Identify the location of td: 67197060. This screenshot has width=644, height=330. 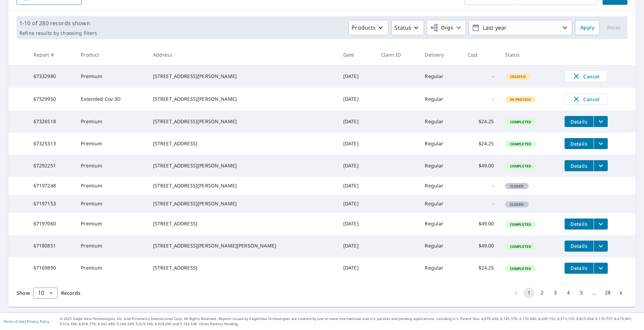
(52, 224).